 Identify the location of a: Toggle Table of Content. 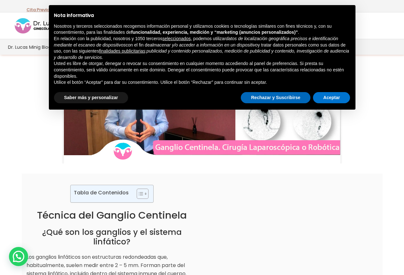
(139, 194).